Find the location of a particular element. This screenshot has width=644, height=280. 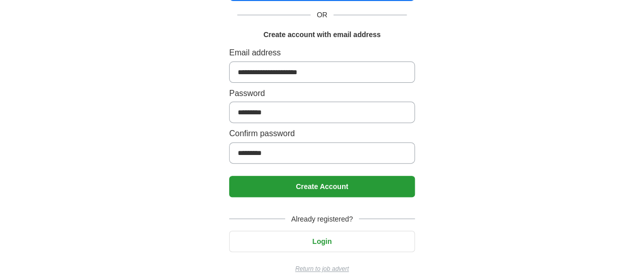

span: OR is located at coordinates (322, 15).